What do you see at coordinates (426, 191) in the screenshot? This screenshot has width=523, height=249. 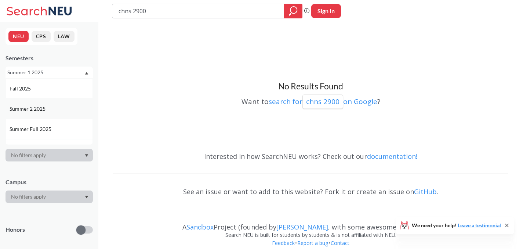 I see `a: GitHub` at bounding box center [426, 191].